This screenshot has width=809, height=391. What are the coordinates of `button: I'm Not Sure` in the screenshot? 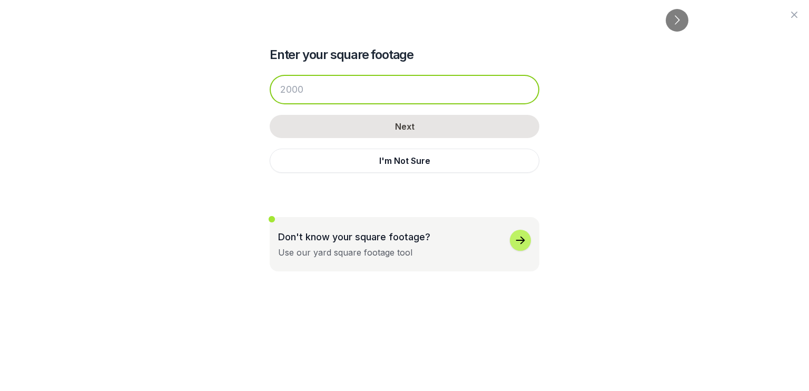 It's located at (405, 161).